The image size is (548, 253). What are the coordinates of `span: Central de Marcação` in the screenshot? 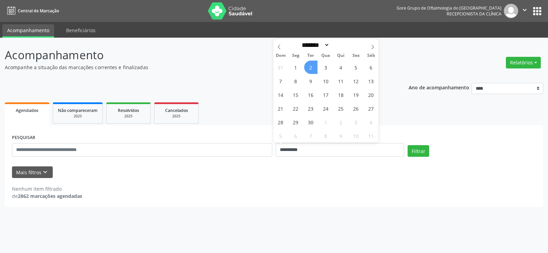 It's located at (38, 11).